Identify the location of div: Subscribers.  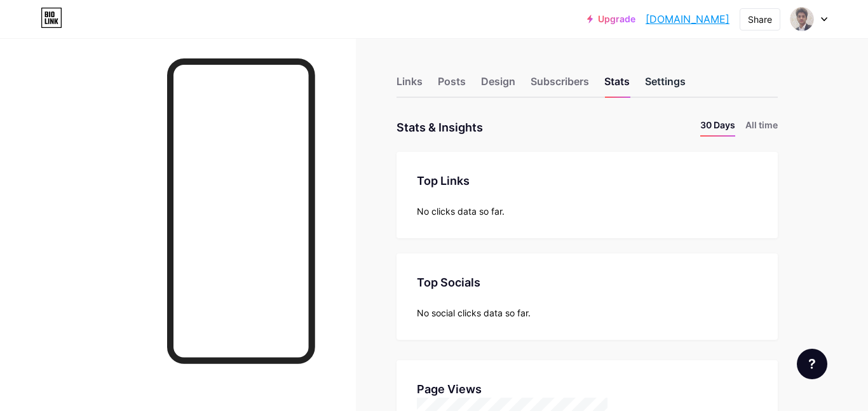
(560, 85).